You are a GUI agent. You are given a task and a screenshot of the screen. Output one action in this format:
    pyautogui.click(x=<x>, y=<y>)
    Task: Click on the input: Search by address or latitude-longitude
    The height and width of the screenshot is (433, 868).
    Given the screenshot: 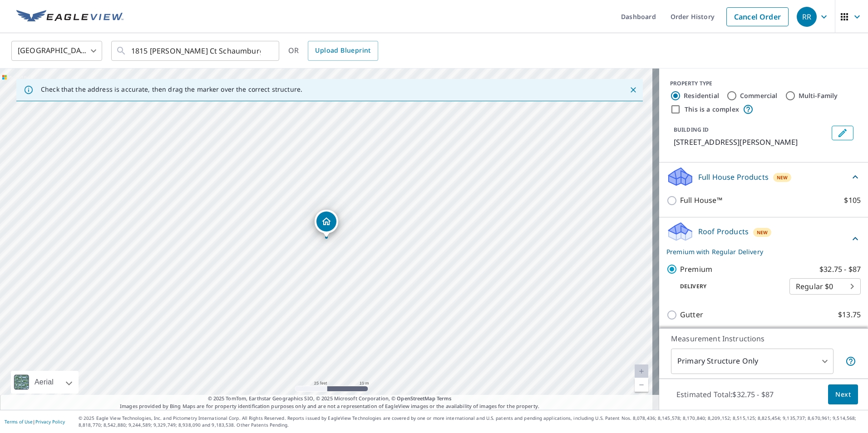 What is the action you would take?
    pyautogui.click(x=196, y=51)
    